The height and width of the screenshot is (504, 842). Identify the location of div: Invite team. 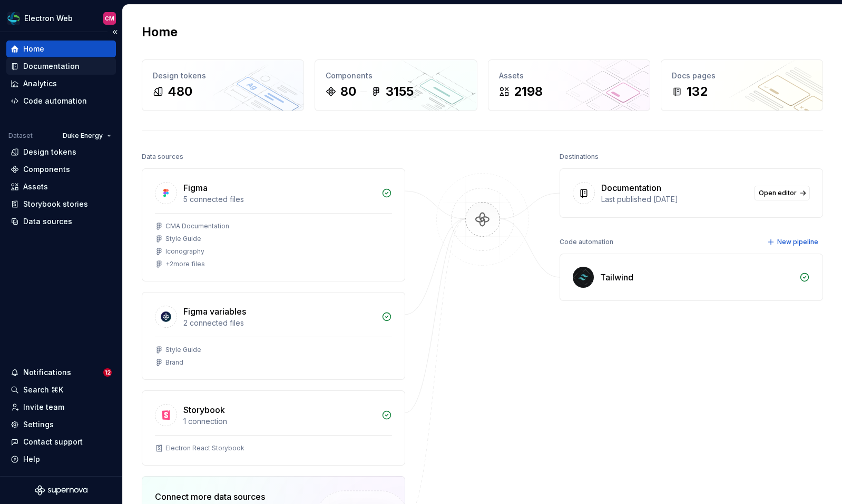
(44, 407).